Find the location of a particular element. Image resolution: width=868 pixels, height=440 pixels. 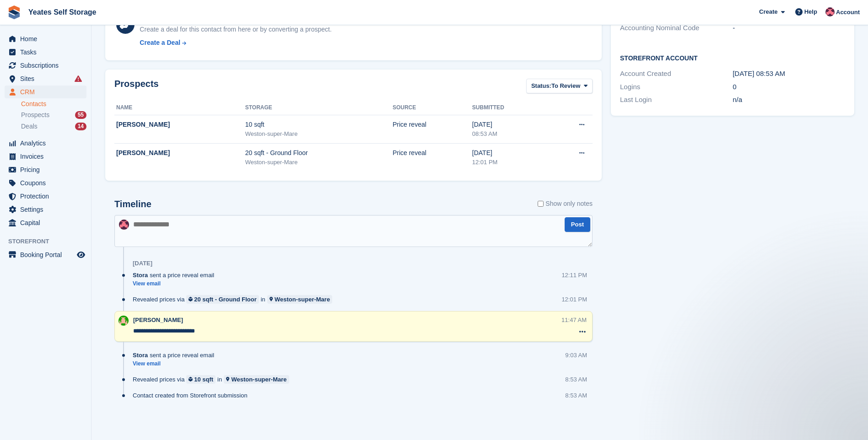

div: 14 is located at coordinates (80, 126).